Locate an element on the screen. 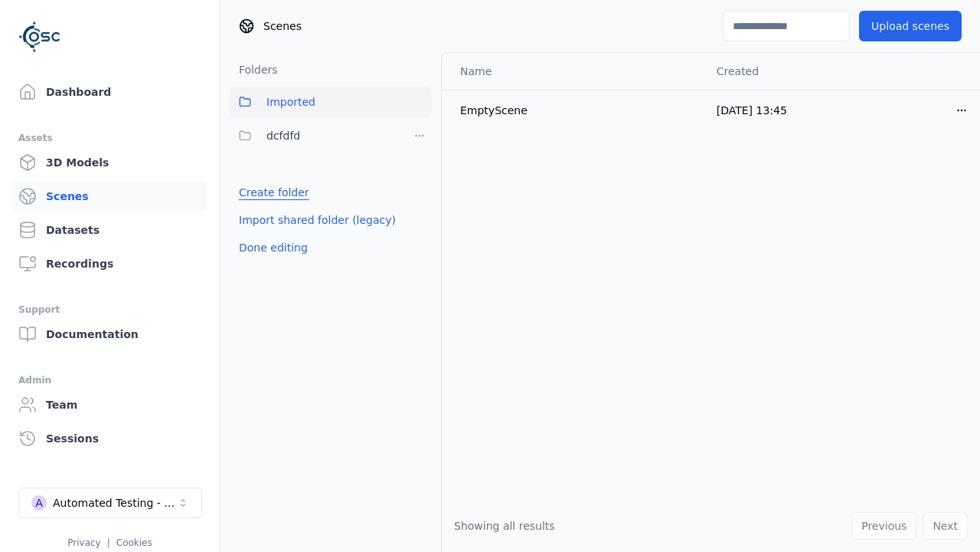 This screenshot has height=552, width=980. a: Upload scenes is located at coordinates (911, 26).